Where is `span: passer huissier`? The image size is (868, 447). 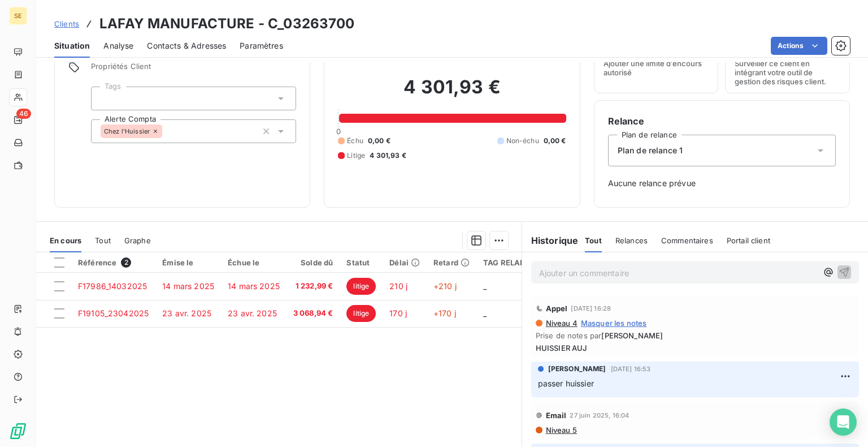 span: passer huissier is located at coordinates (566, 382).